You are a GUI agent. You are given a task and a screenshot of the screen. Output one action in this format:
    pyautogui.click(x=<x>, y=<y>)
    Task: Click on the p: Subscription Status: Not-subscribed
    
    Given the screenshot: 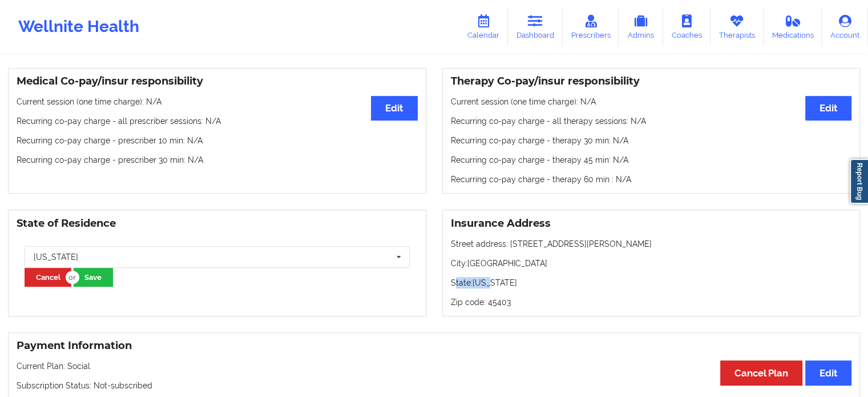 What is the action you would take?
    pyautogui.click(x=434, y=385)
    